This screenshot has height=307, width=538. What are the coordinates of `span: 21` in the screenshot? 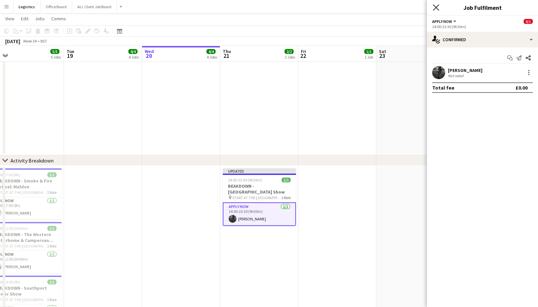 It's located at (226, 56).